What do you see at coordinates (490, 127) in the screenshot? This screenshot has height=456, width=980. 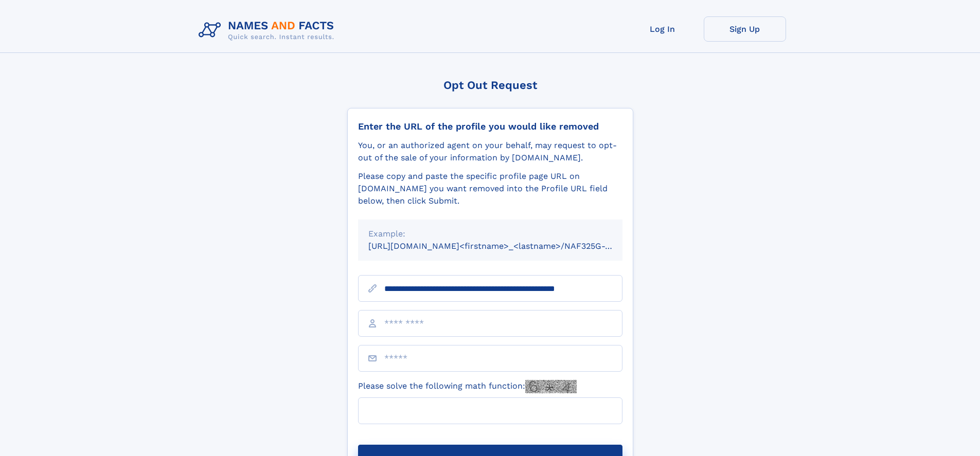 I see `div: Enter the URL of the profile you would like removed` at bounding box center [490, 127].